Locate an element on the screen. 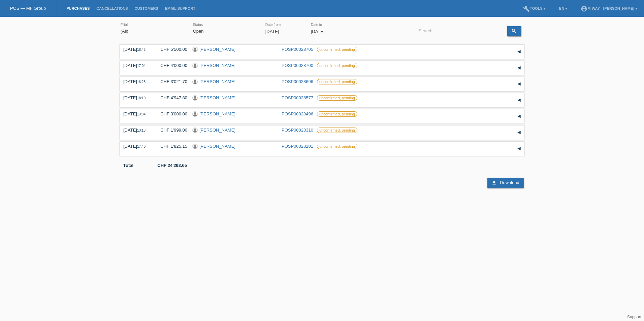  a: POSP00028700 is located at coordinates (297, 65).